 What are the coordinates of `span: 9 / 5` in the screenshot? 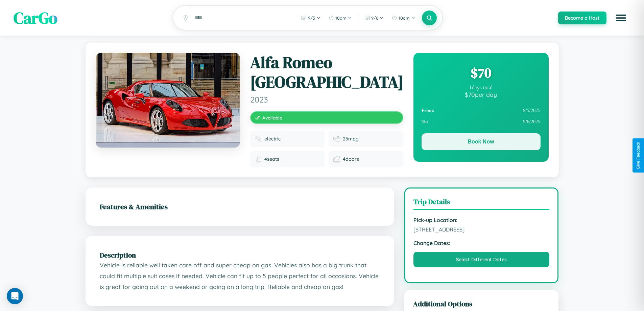 It's located at (311, 18).